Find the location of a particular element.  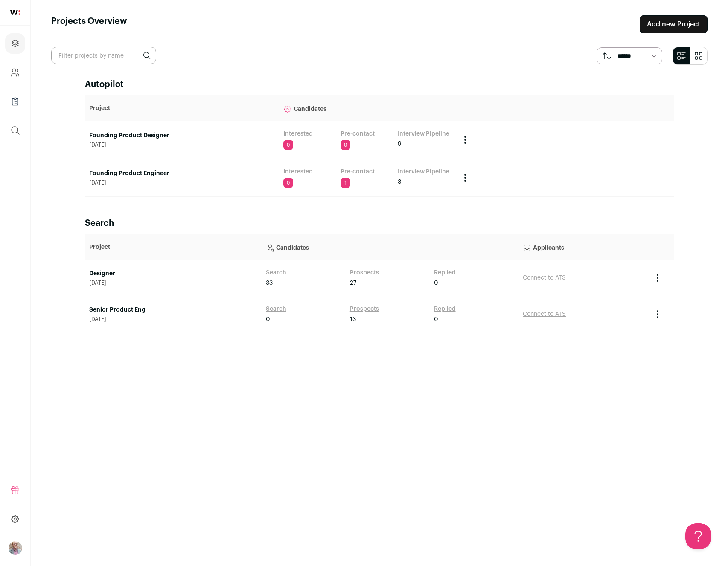

img: 190284-medium_jpg is located at coordinates (15, 548).